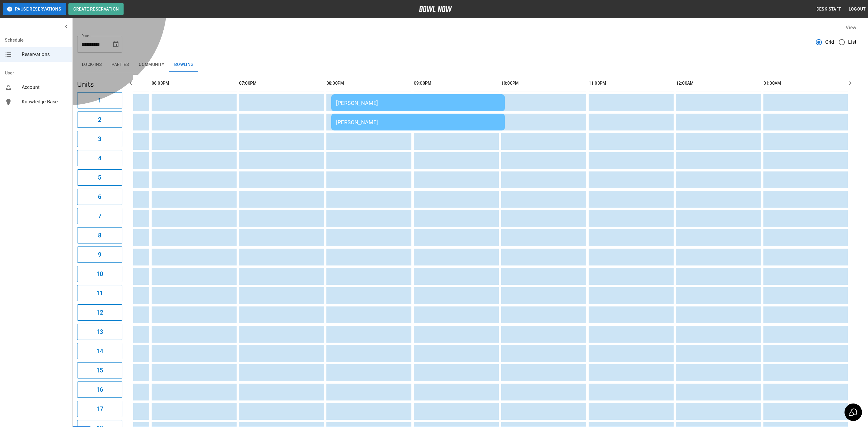  I want to click on h6: 6, so click(99, 197).